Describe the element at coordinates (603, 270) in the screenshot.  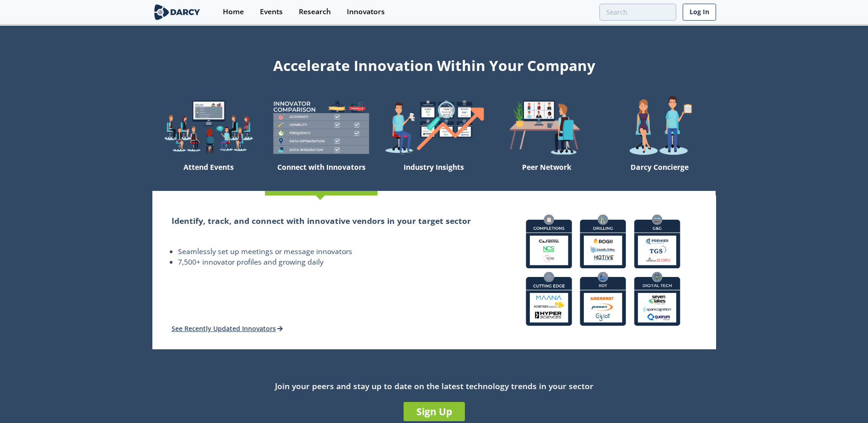
I see `img: connect-with-innovators-bd83fc158da14f96834d5193b73f77c6.png` at that location.